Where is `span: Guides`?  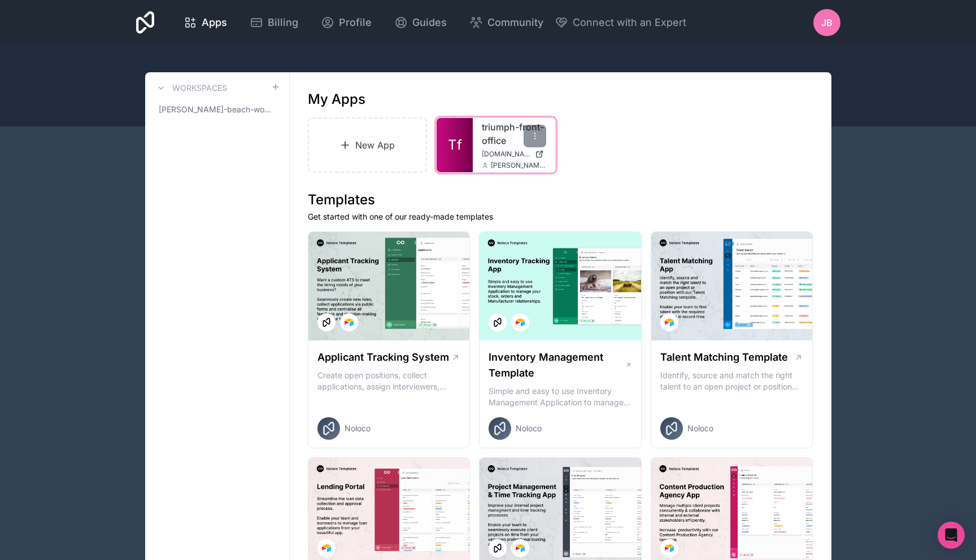
span: Guides is located at coordinates (429, 23).